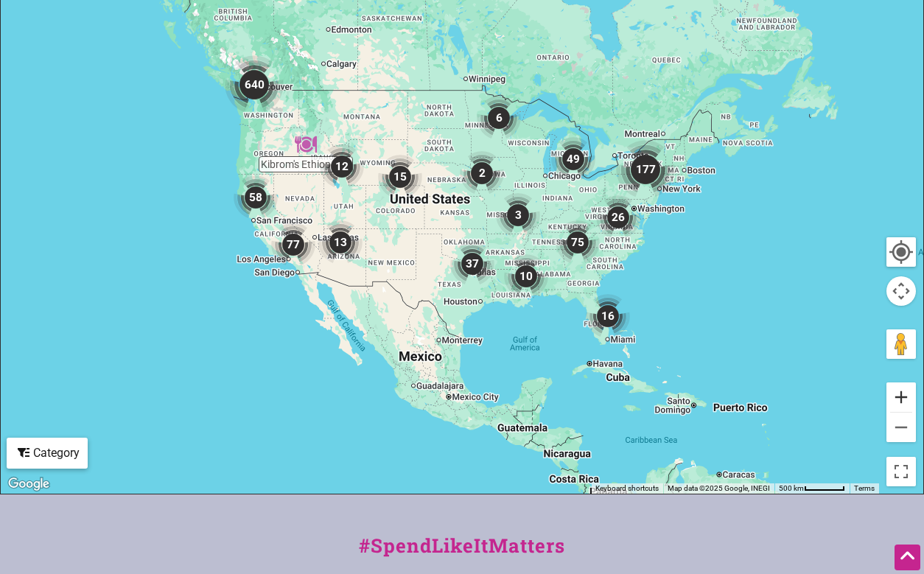  I want to click on div: Filter by category, so click(47, 453).